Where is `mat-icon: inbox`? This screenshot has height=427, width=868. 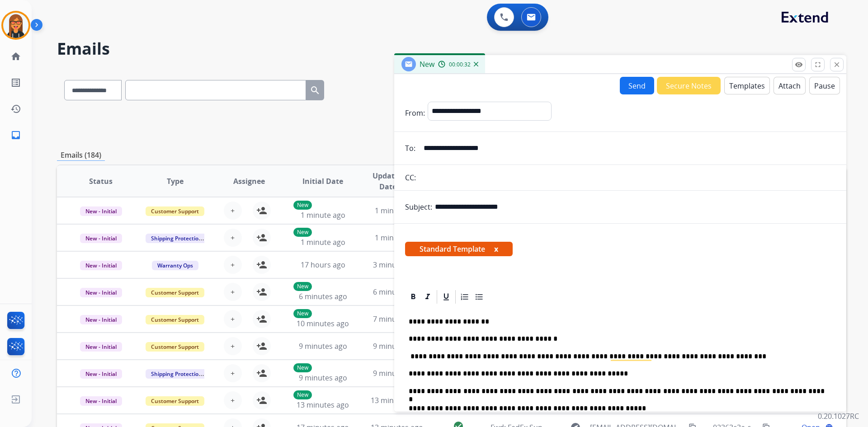
mat-icon: inbox is located at coordinates (16, 135).